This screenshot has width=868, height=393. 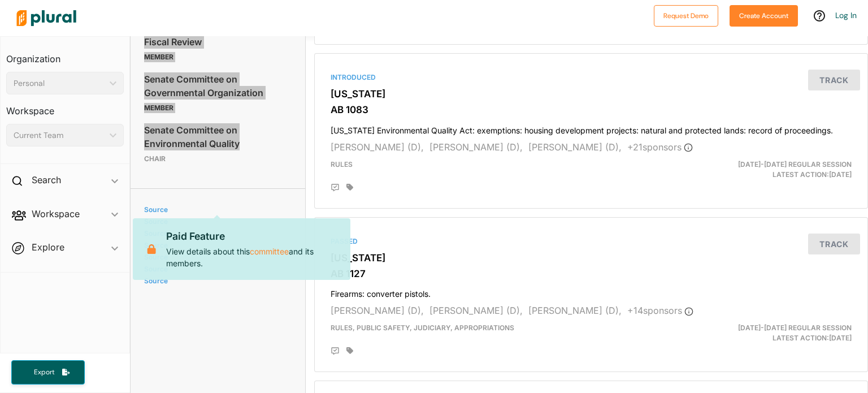 I want to click on h3: Organization, so click(x=65, y=55).